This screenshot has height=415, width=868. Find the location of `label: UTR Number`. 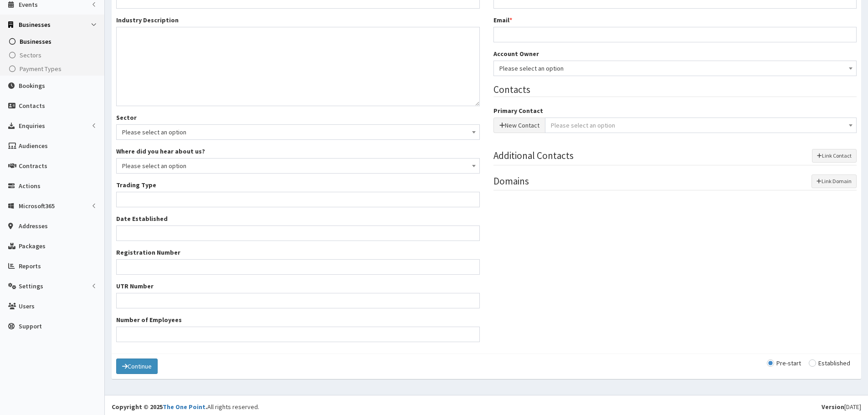

label: UTR Number is located at coordinates (135, 286).